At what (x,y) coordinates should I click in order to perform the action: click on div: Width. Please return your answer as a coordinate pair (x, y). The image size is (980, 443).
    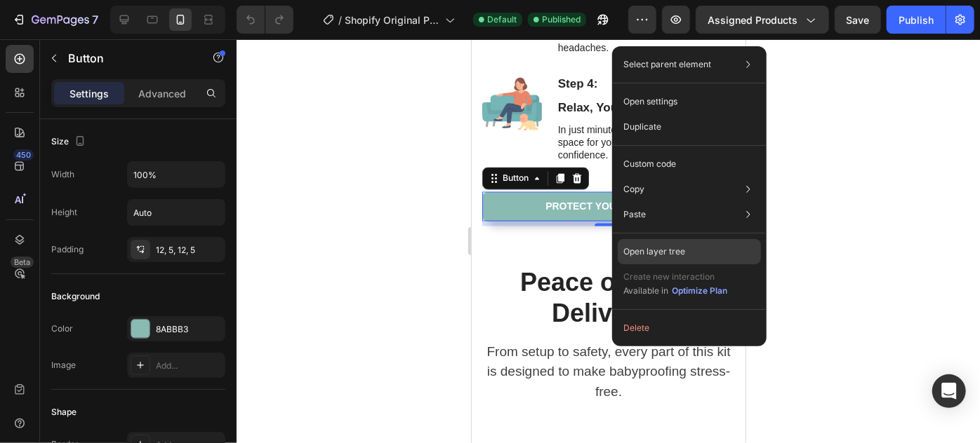
    Looking at the image, I should click on (63, 175).